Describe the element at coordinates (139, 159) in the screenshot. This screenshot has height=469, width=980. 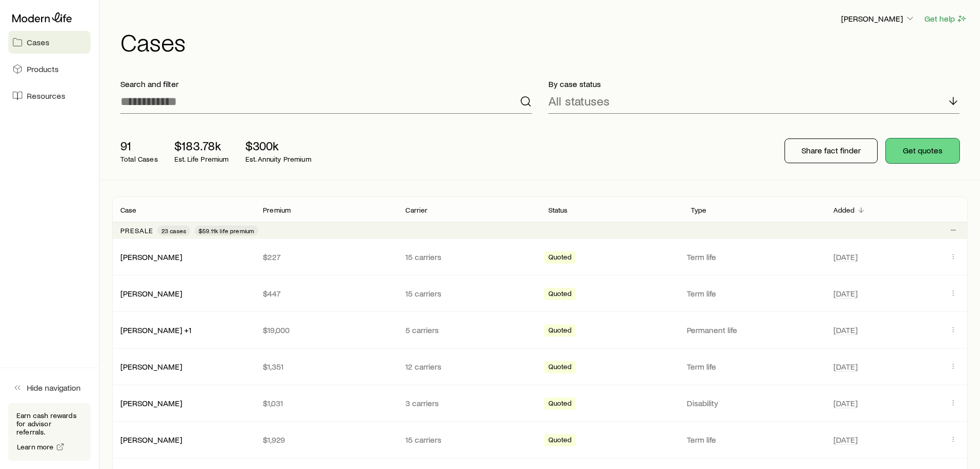
I see `p: Total Cases` at that location.